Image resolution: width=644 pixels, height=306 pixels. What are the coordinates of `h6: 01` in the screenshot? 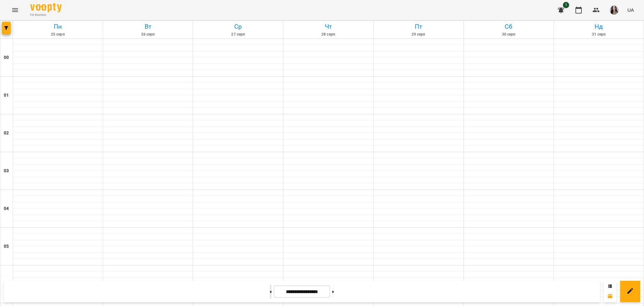 It's located at (6, 95).